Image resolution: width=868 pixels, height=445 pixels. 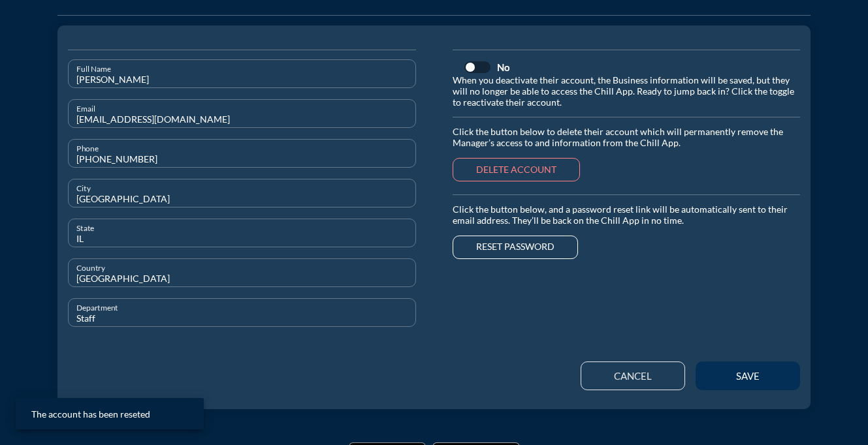 I want to click on div: When you deactivate their account, the Business information will be saved, but they will no longe..., so click(x=626, y=92).